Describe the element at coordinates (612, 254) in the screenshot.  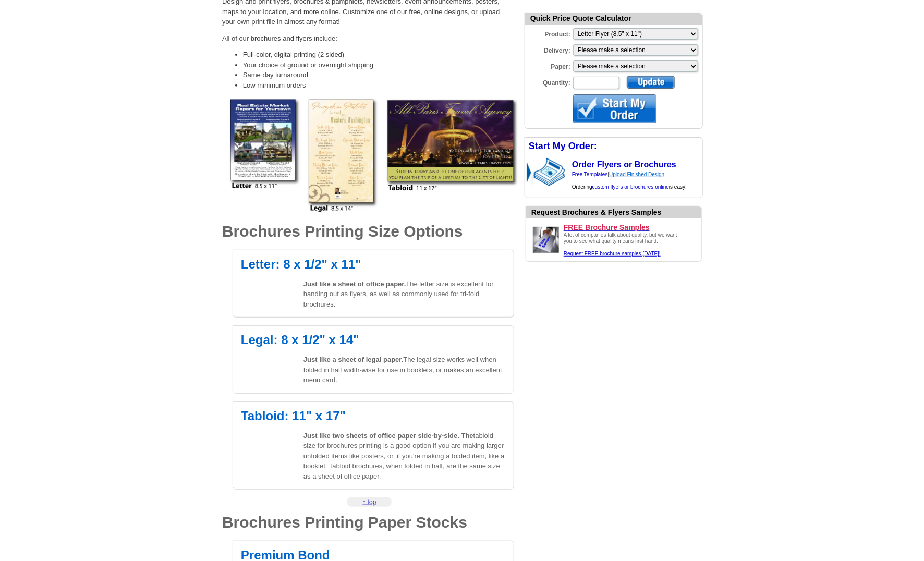
I see `a: Request FREE samples of our flyer & brochure printing.` at that location.